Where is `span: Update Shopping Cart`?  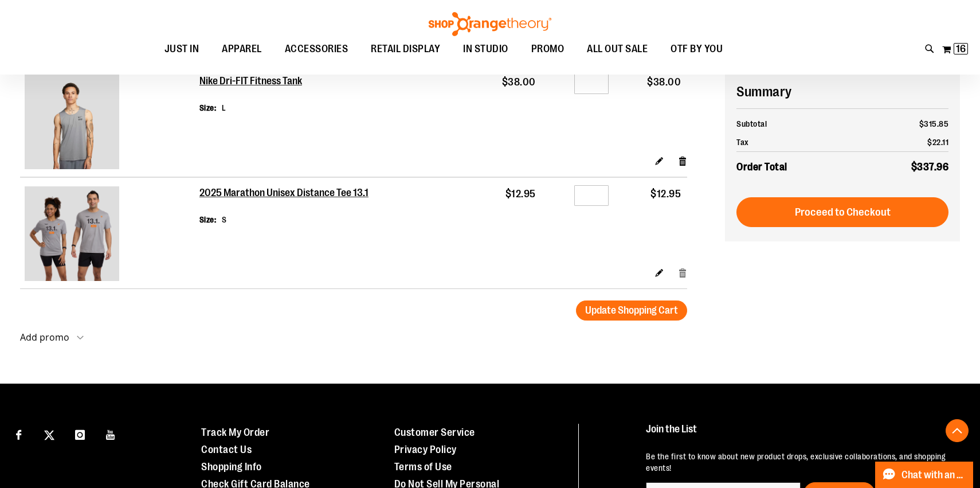
span: Update Shopping Cart is located at coordinates (631, 310).